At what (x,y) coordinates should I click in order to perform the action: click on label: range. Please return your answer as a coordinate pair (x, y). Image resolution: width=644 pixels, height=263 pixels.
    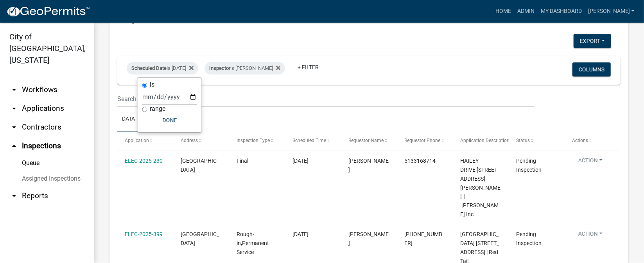
    Looking at the image, I should click on (158, 109).